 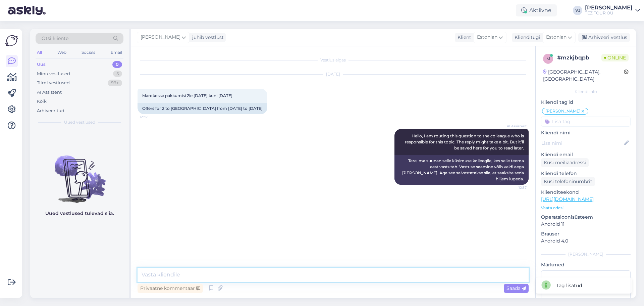 What do you see at coordinates (54, 74) in the screenshot?
I see `div: Minu vestlused` at bounding box center [54, 74].